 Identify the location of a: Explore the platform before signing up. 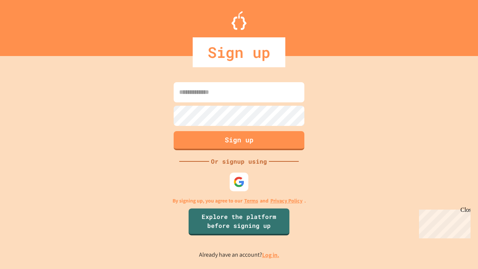
(239, 222).